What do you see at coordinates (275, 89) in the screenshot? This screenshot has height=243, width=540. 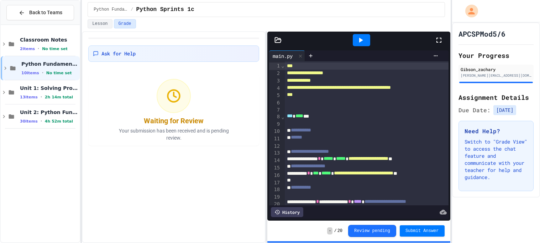 I see `div: 4` at bounding box center [275, 89].